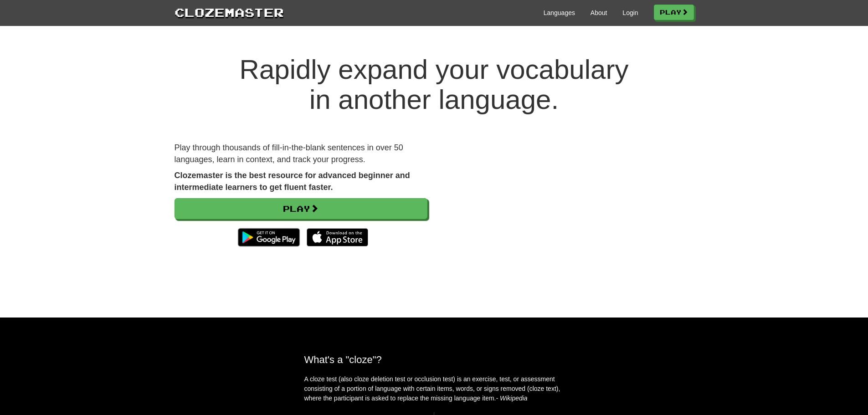  Describe the element at coordinates (434, 389) in the screenshot. I see `p: A cloze test (also cloze deletion test or occlusion test) is an exercise, test, or assessment con...` at that location.